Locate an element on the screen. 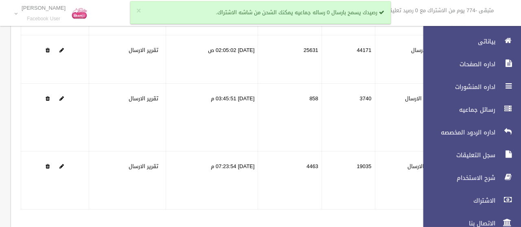 The width and height of the screenshot is (521, 227). a: رسائل جماعيه is located at coordinates (468, 110).